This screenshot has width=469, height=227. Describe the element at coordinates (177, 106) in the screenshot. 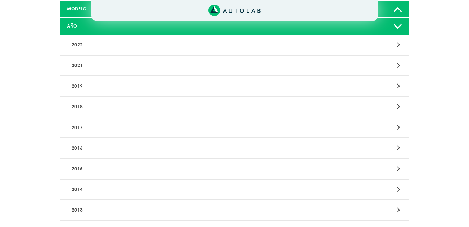

I see `p: 2018` at that location.